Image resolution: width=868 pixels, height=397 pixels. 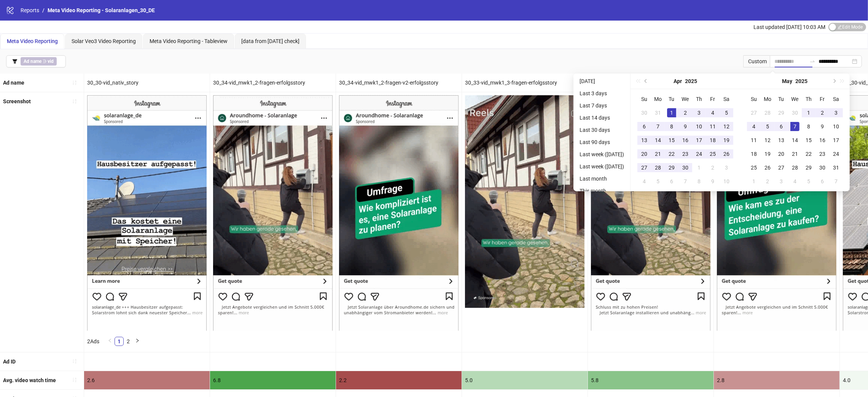 I want to click on td: 2025-05-08, so click(x=809, y=126).